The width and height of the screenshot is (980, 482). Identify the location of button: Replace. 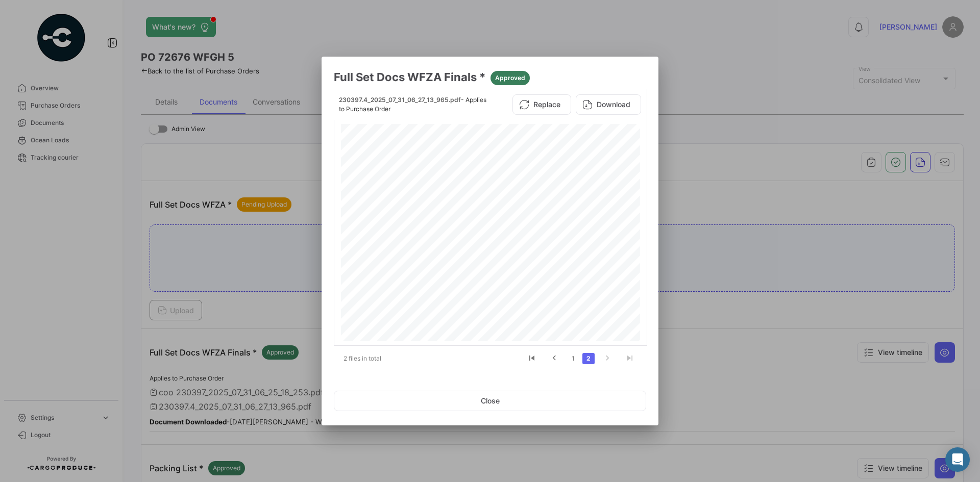
(542, 105).